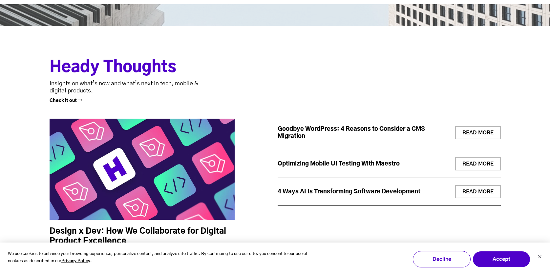 The height and width of the screenshot is (273, 550). What do you see at coordinates (76, 262) in the screenshot?
I see `a: Privacy Policy` at bounding box center [76, 262].